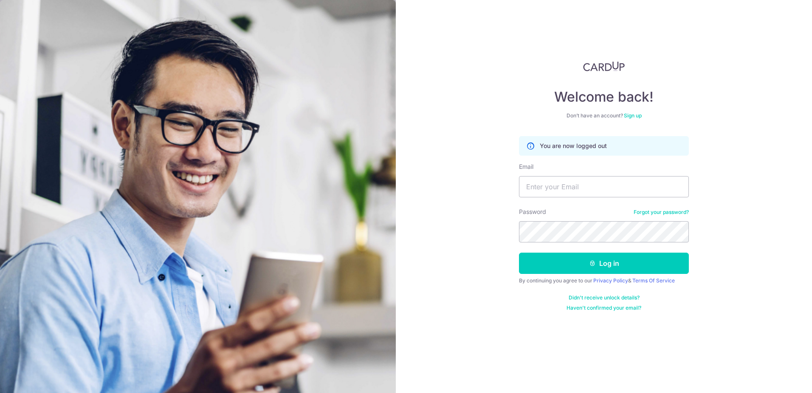 Image resolution: width=812 pixels, height=393 pixels. What do you see at coordinates (574, 146) in the screenshot?
I see `p: You are now logged out` at bounding box center [574, 146].